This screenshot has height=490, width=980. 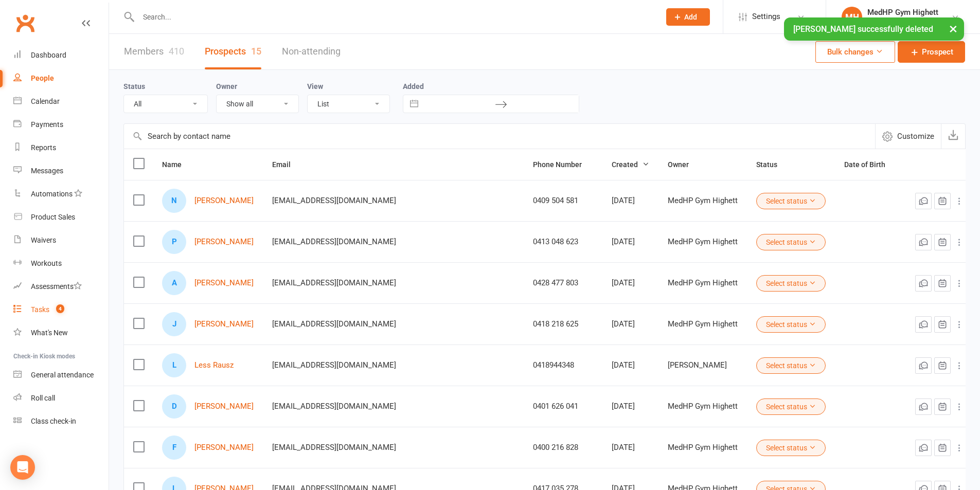 I want to click on a: Clubworx, so click(x=25, y=23).